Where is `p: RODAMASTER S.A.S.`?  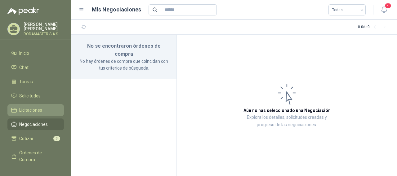 p: RODAMASTER S.A.S. is located at coordinates (44, 34).